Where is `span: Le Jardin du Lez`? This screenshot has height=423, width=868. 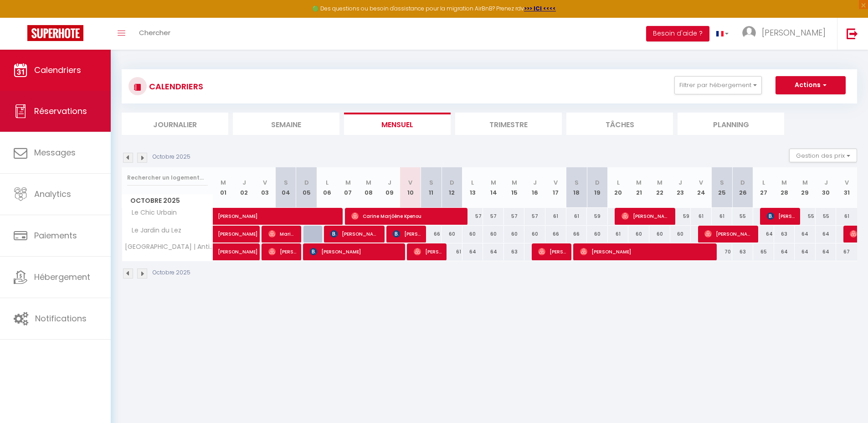
span: Le Jardin du Lez is located at coordinates (153, 231).